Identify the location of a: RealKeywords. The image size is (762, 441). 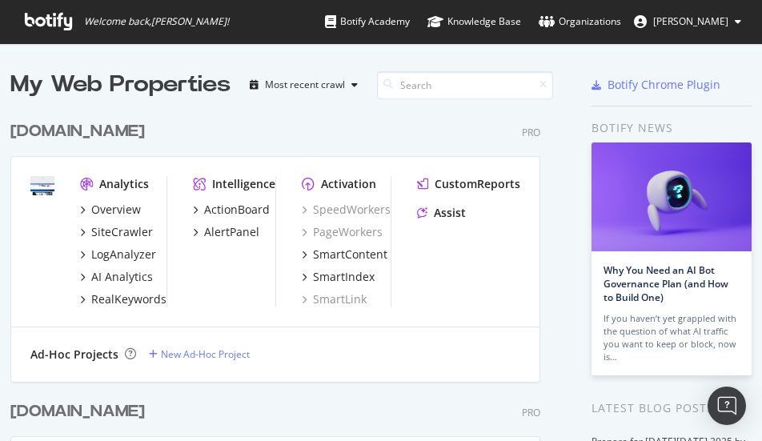
(123, 299).